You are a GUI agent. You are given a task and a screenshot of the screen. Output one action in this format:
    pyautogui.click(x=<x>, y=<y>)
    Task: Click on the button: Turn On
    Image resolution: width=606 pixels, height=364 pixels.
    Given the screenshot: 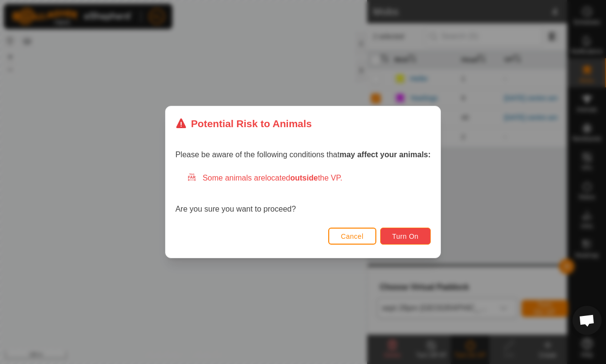 What is the action you would take?
    pyautogui.click(x=405, y=236)
    